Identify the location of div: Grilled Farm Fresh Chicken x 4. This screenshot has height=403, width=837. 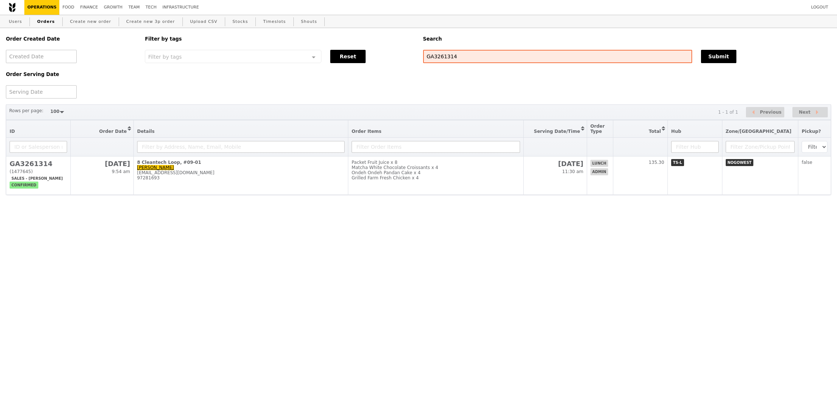
(436, 178).